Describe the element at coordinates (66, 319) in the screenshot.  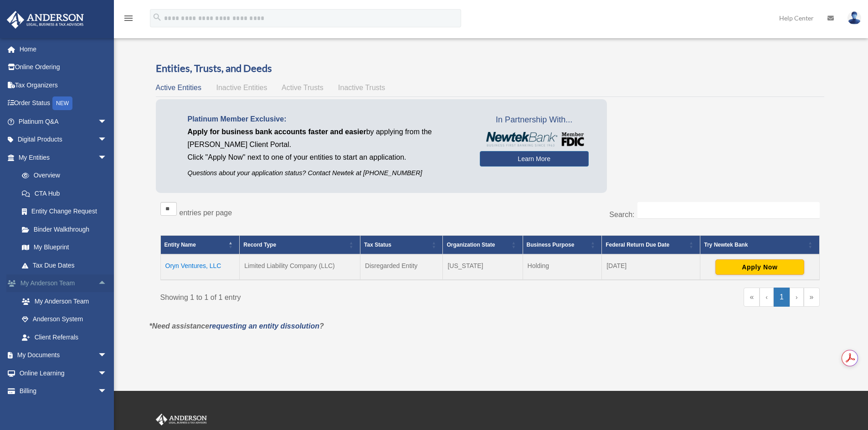
I see `a: Anderson System` at that location.